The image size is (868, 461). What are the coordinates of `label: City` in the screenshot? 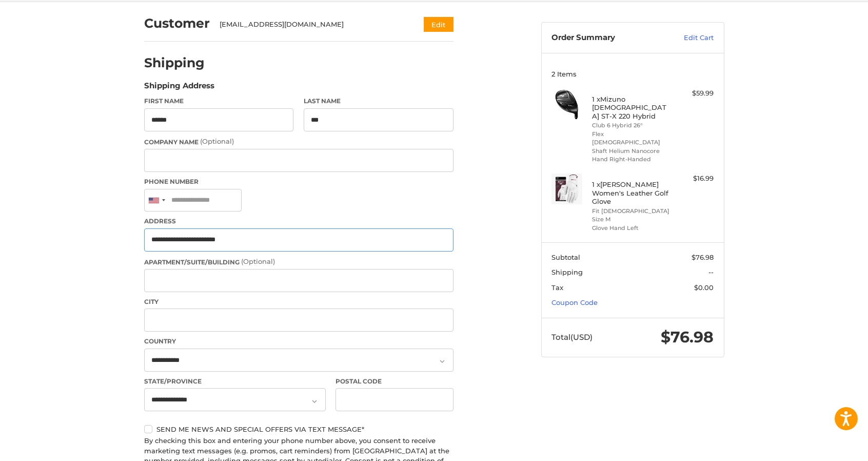 It's located at (299, 301).